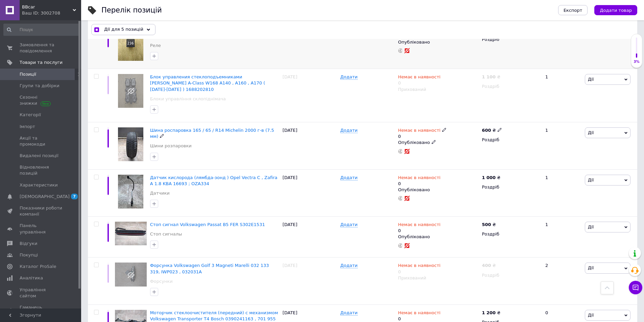 The width and height of the screenshot is (644, 322). Describe the element at coordinates (635, 288) in the screenshot. I see `button: Чат з покупцем` at that location.